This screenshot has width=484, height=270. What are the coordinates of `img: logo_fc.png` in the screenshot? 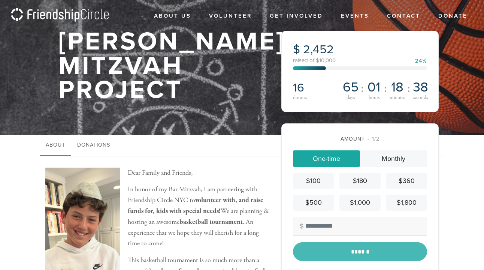 It's located at (60, 15).